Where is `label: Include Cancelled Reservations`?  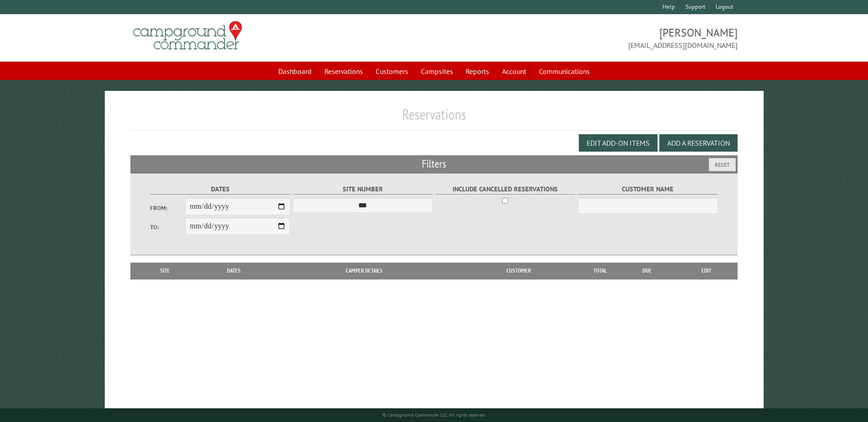 label: Include Cancelled Reservations is located at coordinates (505, 189).